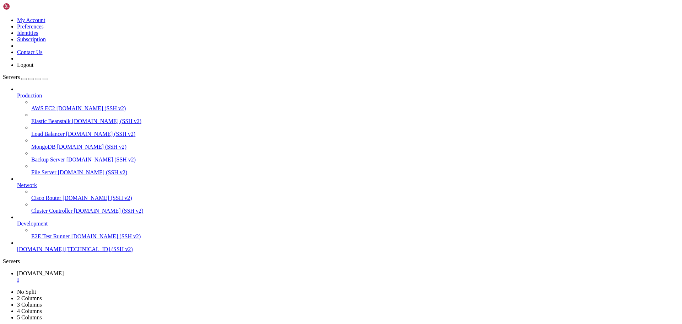 This screenshot has height=324, width=682. I want to click on li: Network, so click(348, 195).